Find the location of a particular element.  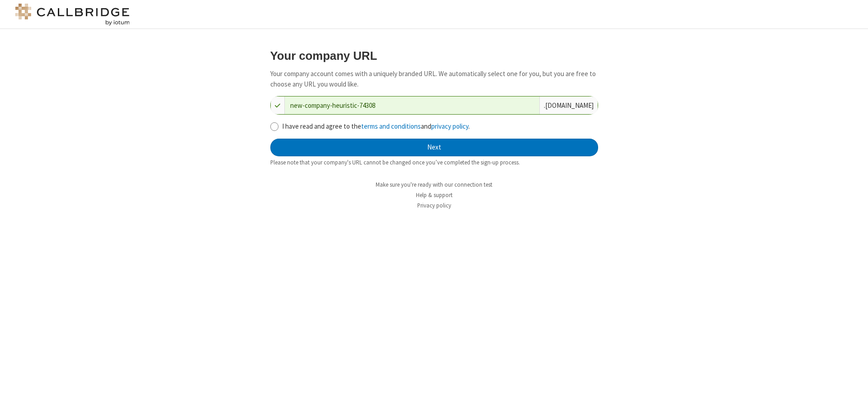

input: Company URL is located at coordinates (412, 105).